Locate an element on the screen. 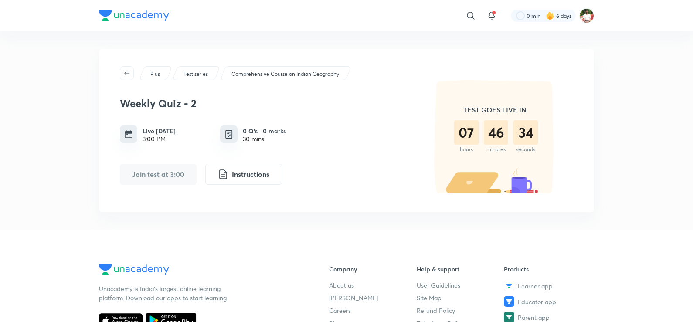  div: minutes is located at coordinates (496, 150).